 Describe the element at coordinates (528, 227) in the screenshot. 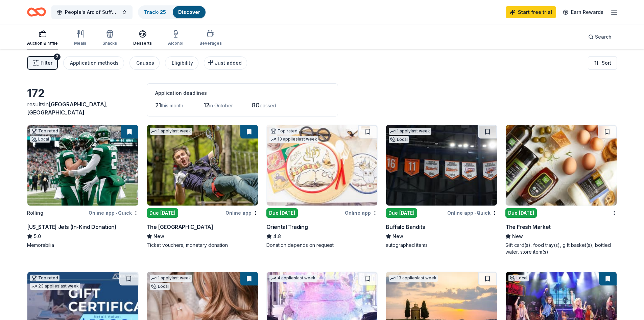

I see `div: The Fresh Market` at that location.